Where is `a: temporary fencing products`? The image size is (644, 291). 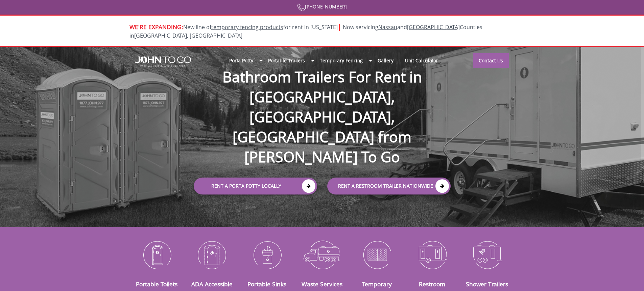 a: temporary fencing products is located at coordinates (247, 27).